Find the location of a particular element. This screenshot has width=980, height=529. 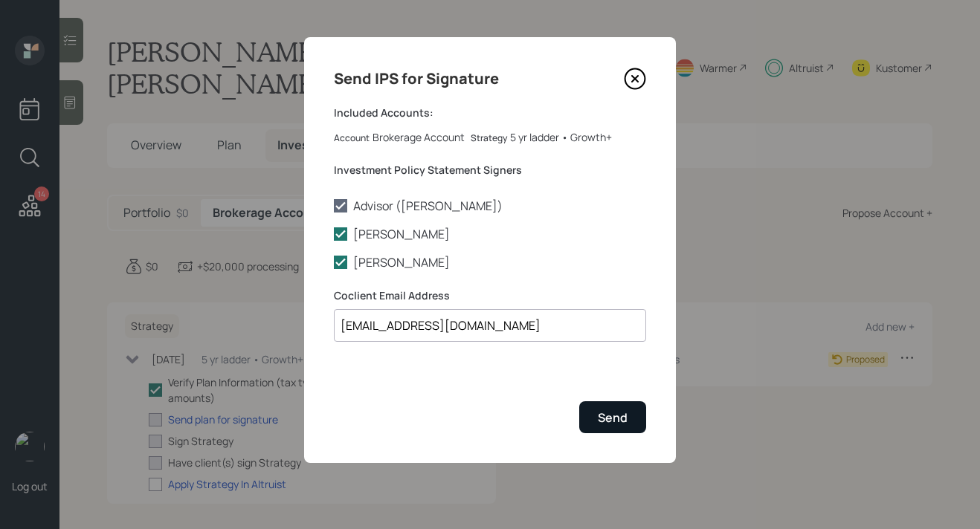

button: Send is located at coordinates (612, 417).